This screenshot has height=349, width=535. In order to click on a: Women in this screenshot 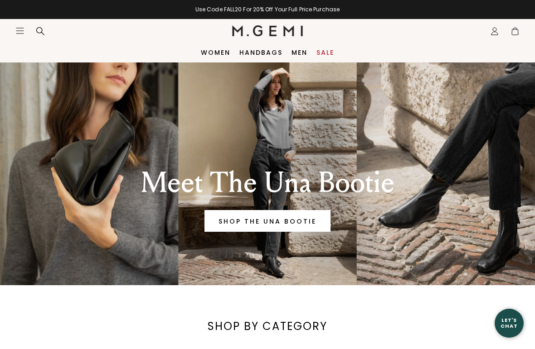, I will do `click(215, 53)`.